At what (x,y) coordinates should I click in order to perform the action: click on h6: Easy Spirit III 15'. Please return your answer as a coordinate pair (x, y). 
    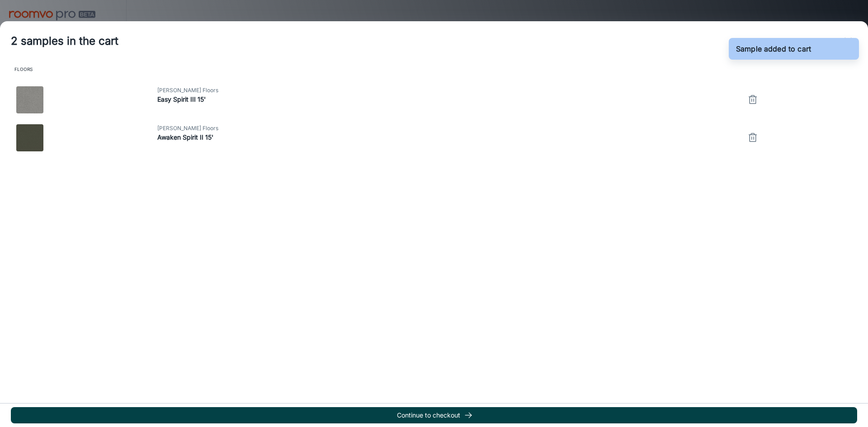
    Looking at the image, I should click on (449, 100).